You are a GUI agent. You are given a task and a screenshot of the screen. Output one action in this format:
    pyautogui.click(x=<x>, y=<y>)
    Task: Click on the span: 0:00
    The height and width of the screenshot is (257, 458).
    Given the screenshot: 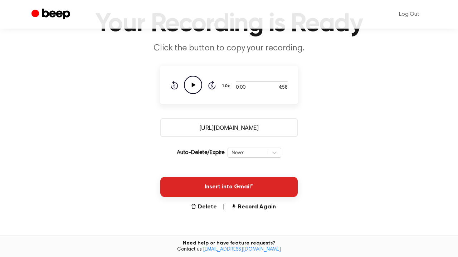 What is the action you would take?
    pyautogui.click(x=240, y=88)
    